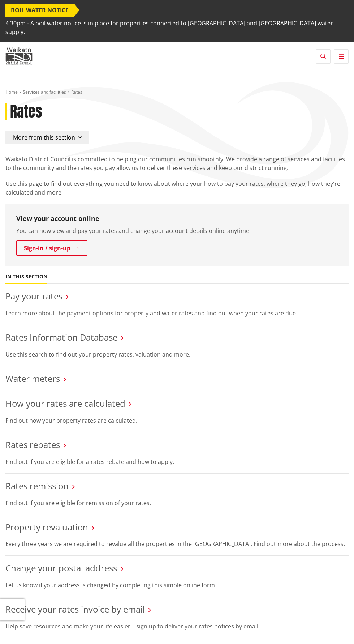  Describe the element at coordinates (44, 137) in the screenshot. I see `span: More from this section` at that location.